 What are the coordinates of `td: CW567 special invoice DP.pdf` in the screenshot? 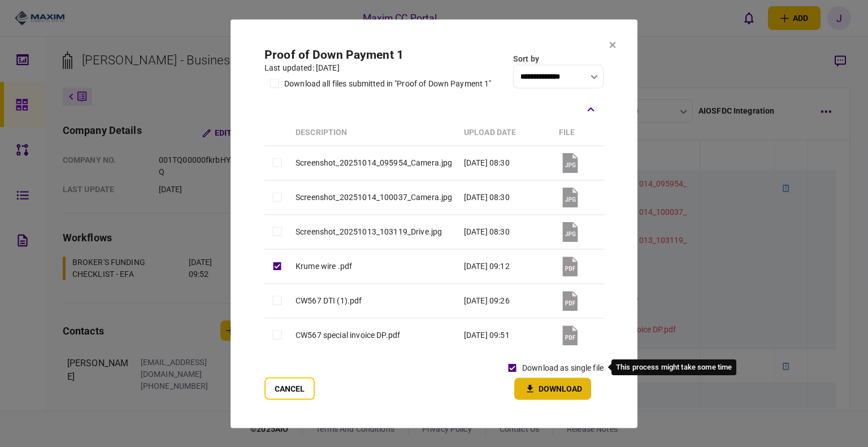 It's located at (374, 335).